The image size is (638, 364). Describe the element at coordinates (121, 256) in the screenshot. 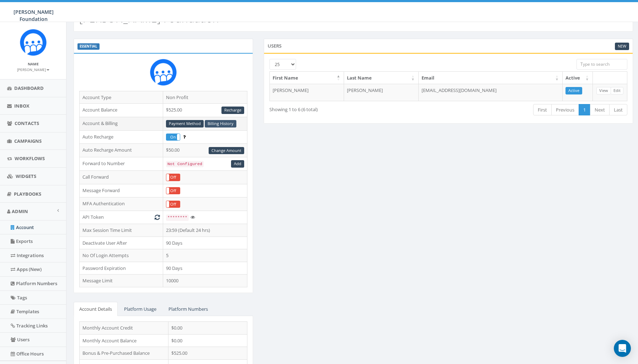

I see `td: No Of Login Attempts` at that location.